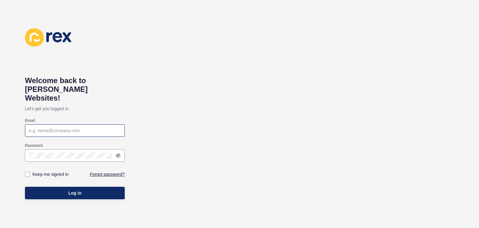 This screenshot has height=228, width=479. I want to click on label: Password, so click(34, 145).